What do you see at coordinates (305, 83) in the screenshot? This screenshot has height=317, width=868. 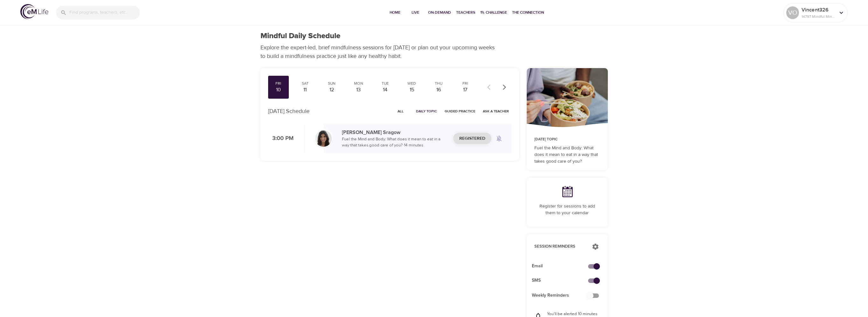 I see `div: Sat` at bounding box center [305, 83].